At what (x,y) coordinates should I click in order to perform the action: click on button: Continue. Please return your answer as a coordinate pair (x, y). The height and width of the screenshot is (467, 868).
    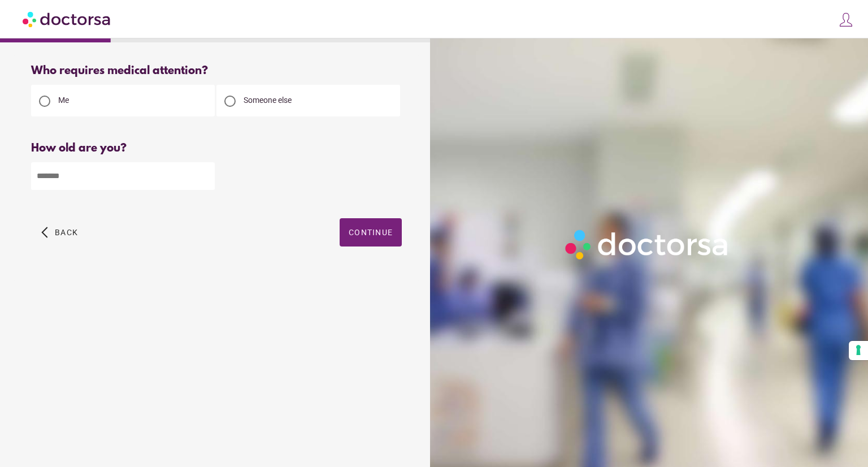
    Looking at the image, I should click on (371, 232).